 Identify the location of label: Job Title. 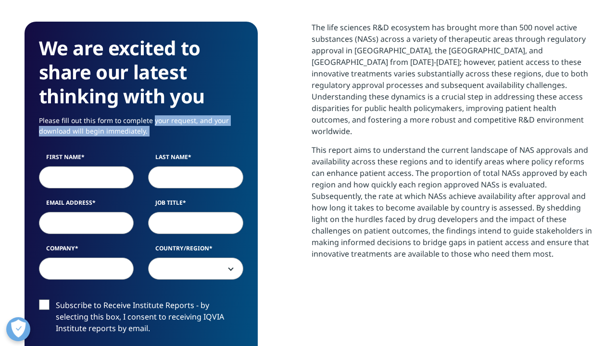
(196, 205).